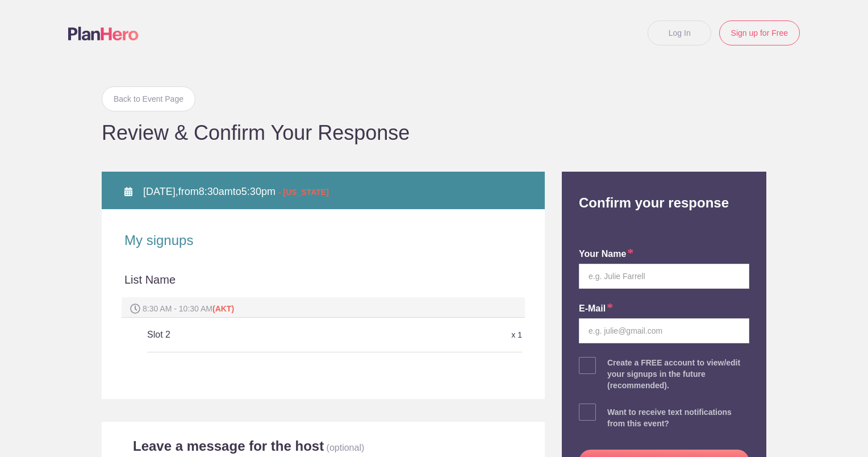  Describe the element at coordinates (345, 447) in the screenshot. I see `p: (optional)` at that location.